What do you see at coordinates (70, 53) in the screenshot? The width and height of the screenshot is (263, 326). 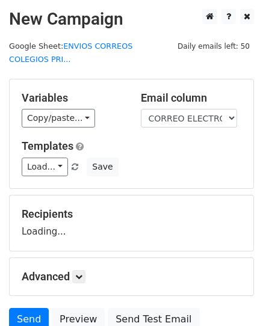 I see `small: Google Sheet:` at bounding box center [70, 53].